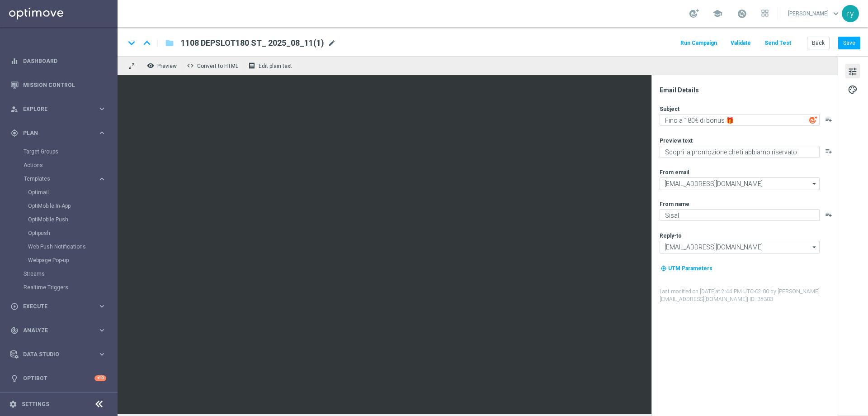 The height and width of the screenshot is (416, 868). What do you see at coordinates (760, 299) in the screenshot?
I see `span: | ID: 35303` at bounding box center [760, 299].